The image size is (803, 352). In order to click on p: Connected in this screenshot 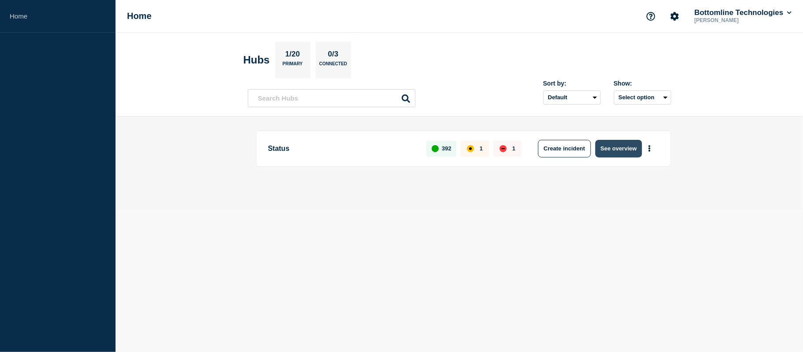, I will do `click(333, 66)`.